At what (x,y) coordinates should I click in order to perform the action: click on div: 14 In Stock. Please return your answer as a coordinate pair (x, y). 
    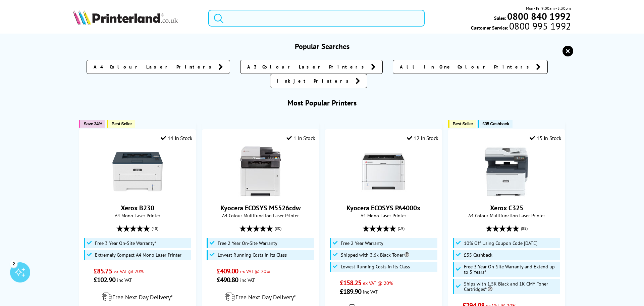
    Looking at the image, I should click on (176, 138).